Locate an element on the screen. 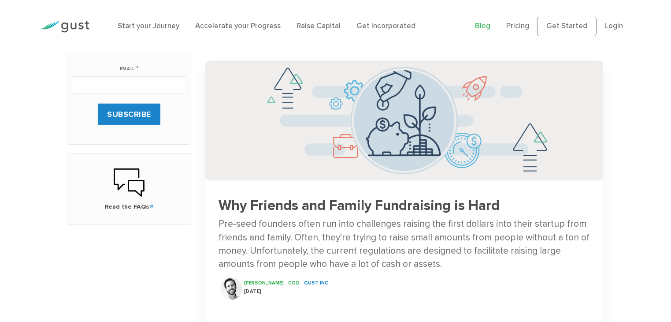 Image resolution: width=671 pixels, height=322 pixels. a: Raise Capital is located at coordinates (319, 26).